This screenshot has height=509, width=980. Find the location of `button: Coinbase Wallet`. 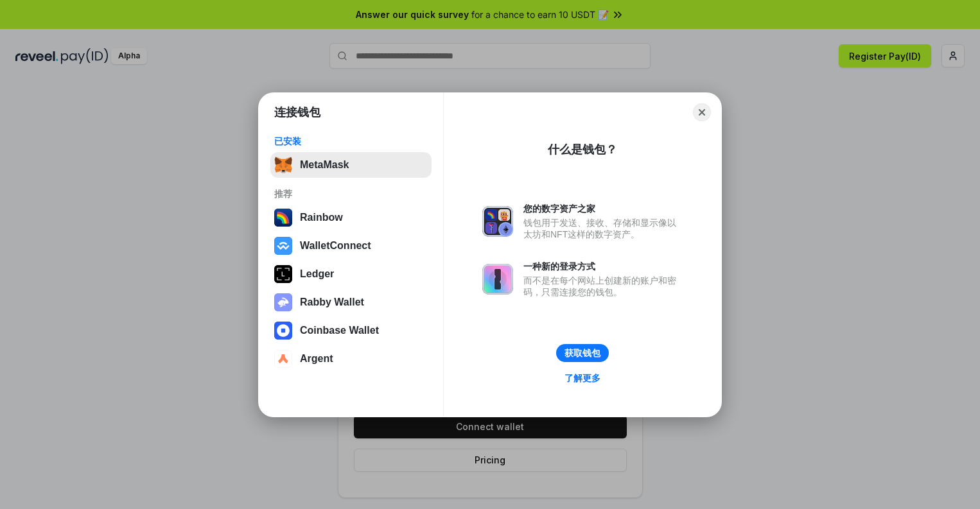

button: Coinbase Wallet is located at coordinates (350, 330).